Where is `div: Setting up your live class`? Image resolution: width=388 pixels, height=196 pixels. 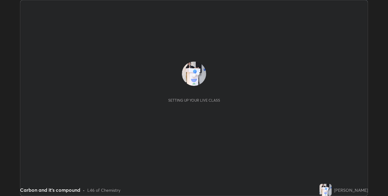 div: Setting up your live class is located at coordinates (194, 100).